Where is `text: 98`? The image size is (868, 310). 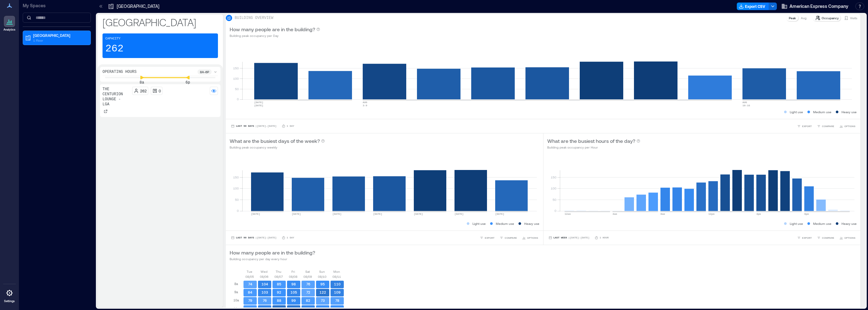 text: 98 is located at coordinates (293, 283).